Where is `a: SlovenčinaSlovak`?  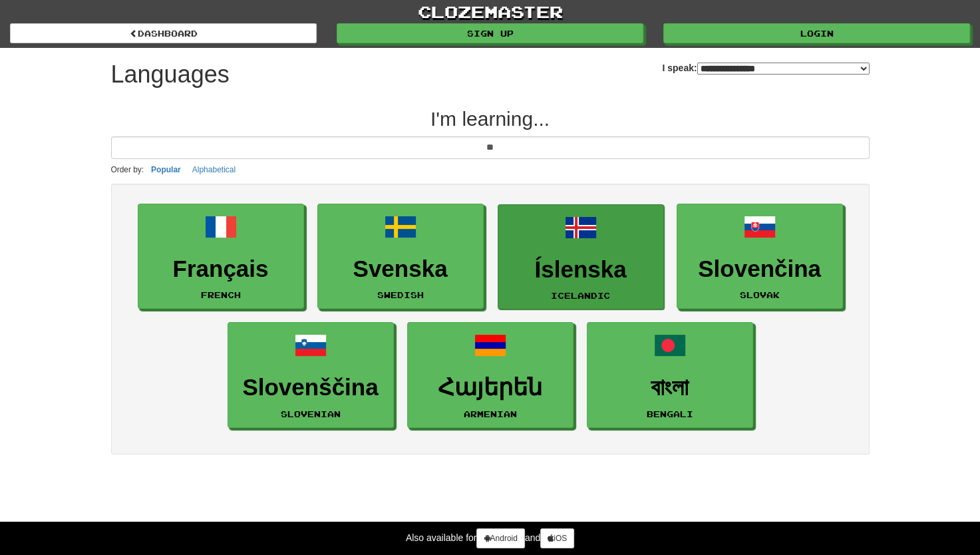
a: SlovenčinaSlovak is located at coordinates (760, 256).